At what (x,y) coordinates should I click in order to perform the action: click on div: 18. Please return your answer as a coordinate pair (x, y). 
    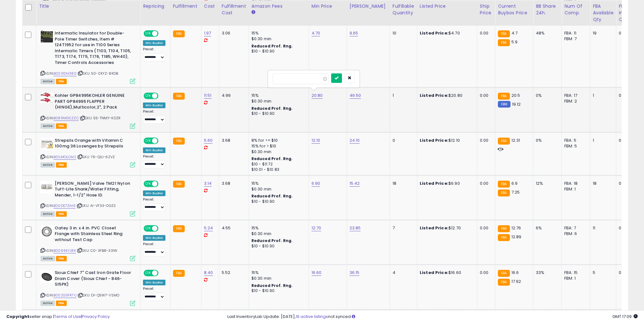
    Looking at the image, I should click on (602, 183).